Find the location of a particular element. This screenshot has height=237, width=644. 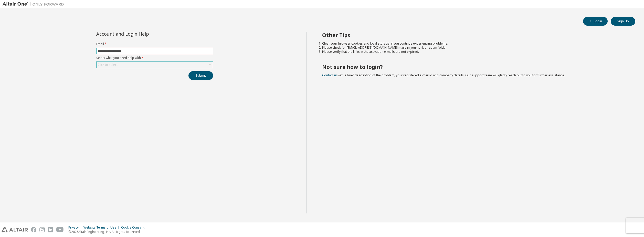

img: linkedin.svg is located at coordinates (50, 229).